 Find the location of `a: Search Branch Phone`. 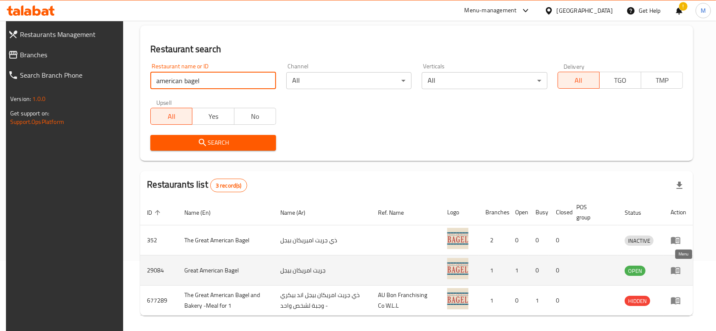

a: Search Branch Phone is located at coordinates (63, 75).